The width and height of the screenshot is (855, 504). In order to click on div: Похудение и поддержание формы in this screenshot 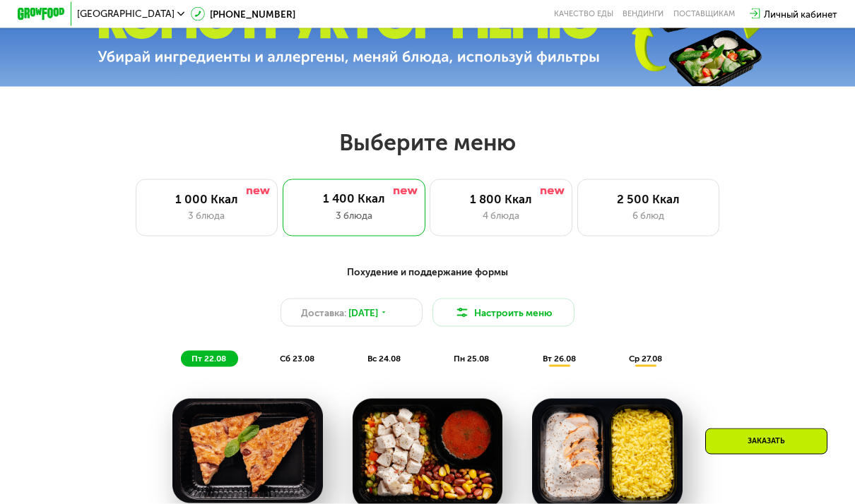, I will do `click(428, 272)`.